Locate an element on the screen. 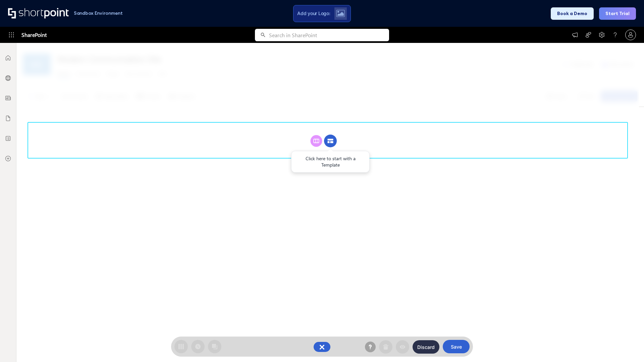 The height and width of the screenshot is (362, 644). button: Save is located at coordinates (456, 347).